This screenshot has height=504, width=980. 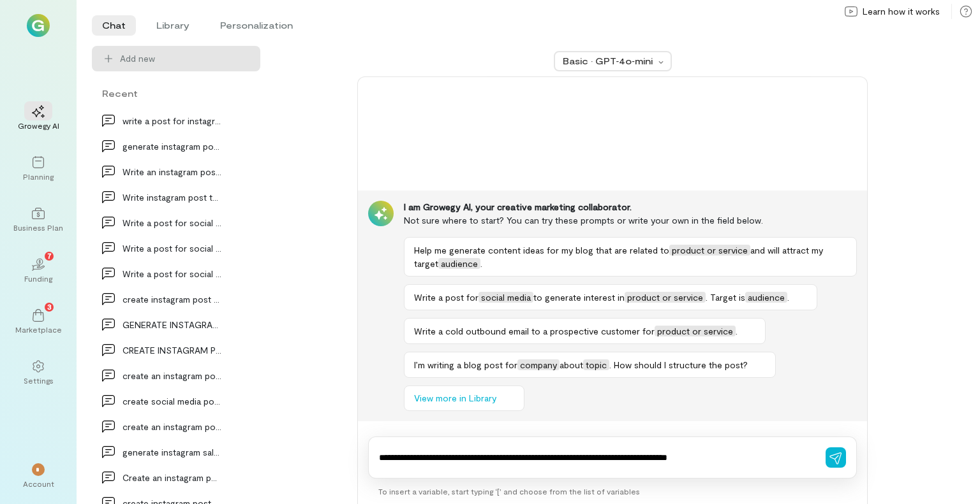 I want to click on span: Learn how it works, so click(x=901, y=12).